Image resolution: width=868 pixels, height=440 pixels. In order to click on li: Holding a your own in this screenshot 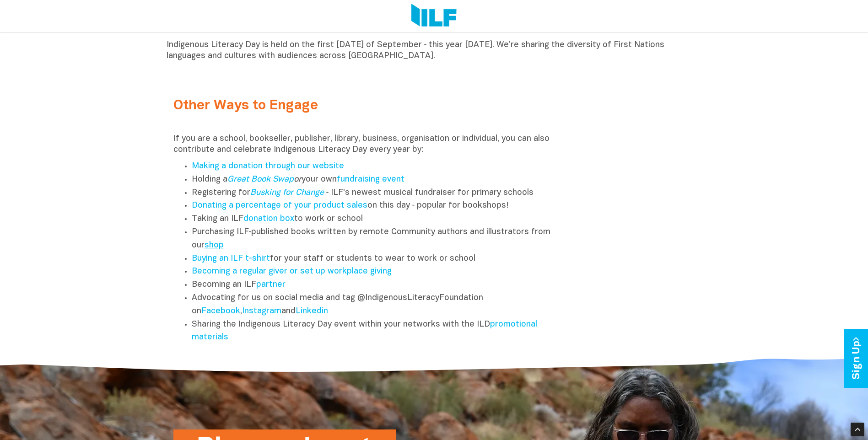, I will do `click(377, 180)`.